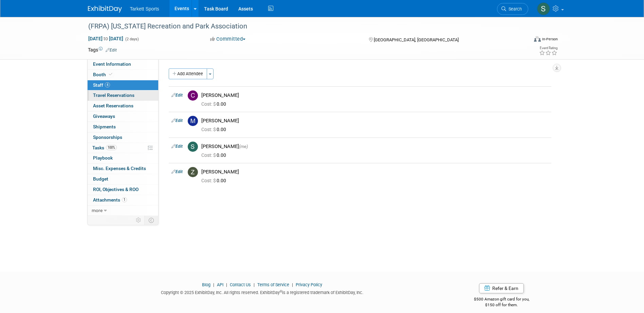  What do you see at coordinates (102, 50) in the screenshot?
I see `td: Tags` at bounding box center [102, 50].